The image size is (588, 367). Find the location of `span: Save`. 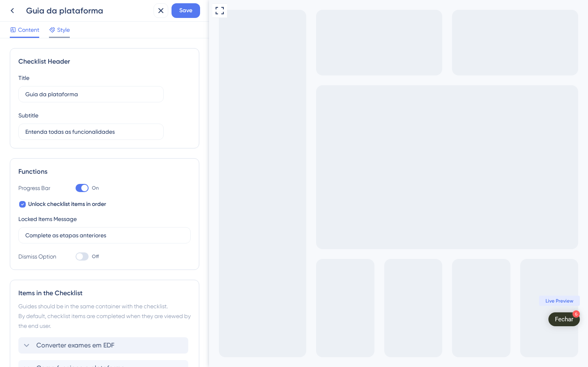

span: Save is located at coordinates (186, 11).